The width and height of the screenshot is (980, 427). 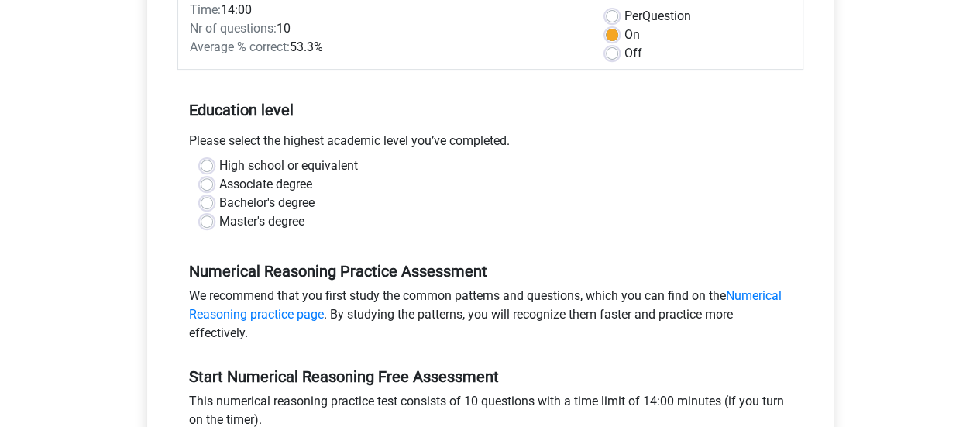 What do you see at coordinates (240, 46) in the screenshot?
I see `span: Average % correct:` at bounding box center [240, 46].